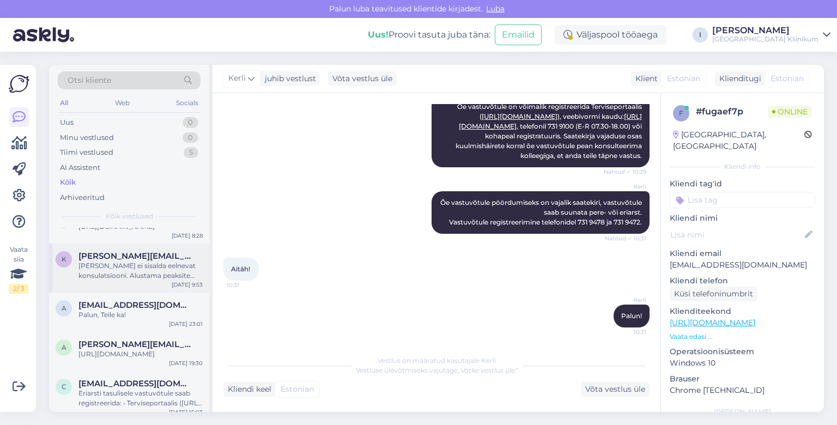  I want to click on div: Palun, Teile ka!, so click(141, 315).